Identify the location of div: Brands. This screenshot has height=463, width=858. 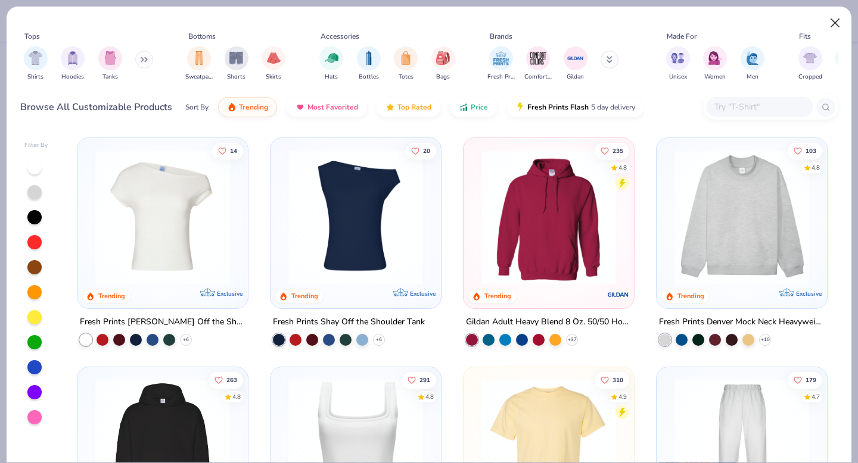
(501, 36).